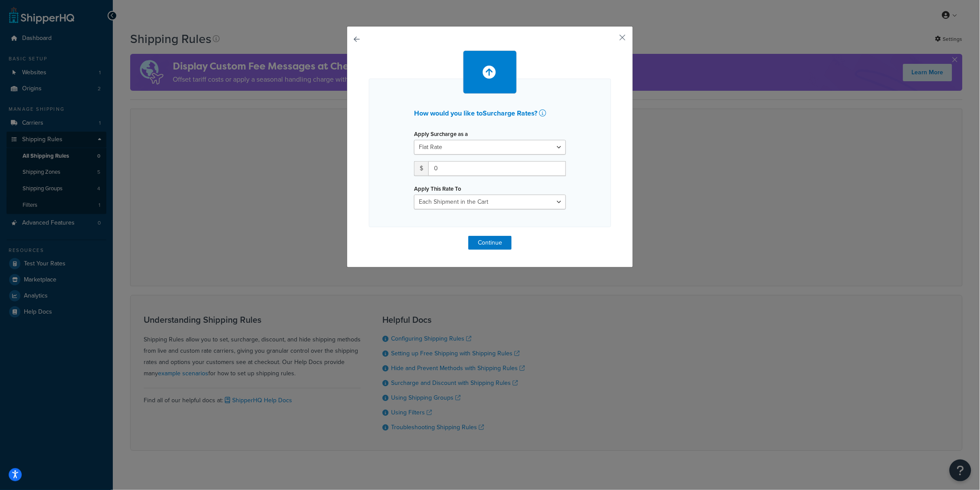  I want to click on a: Learn more about setting up shipping rules, so click(543, 113).